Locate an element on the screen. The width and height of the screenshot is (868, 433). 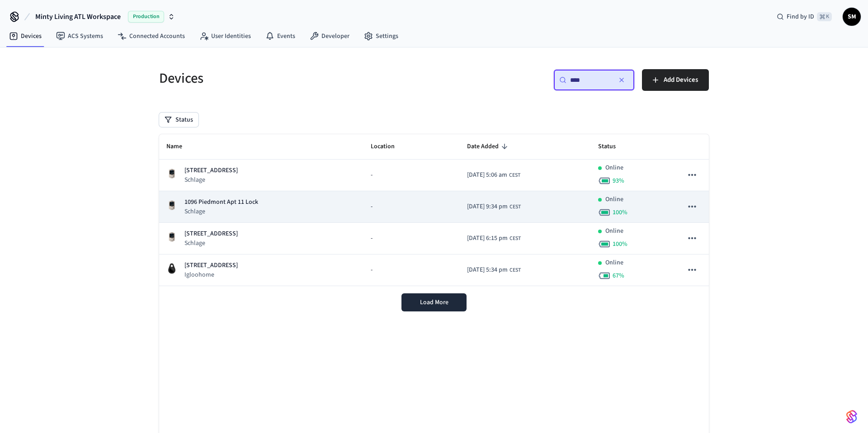
a: Developer is located at coordinates (330, 36).